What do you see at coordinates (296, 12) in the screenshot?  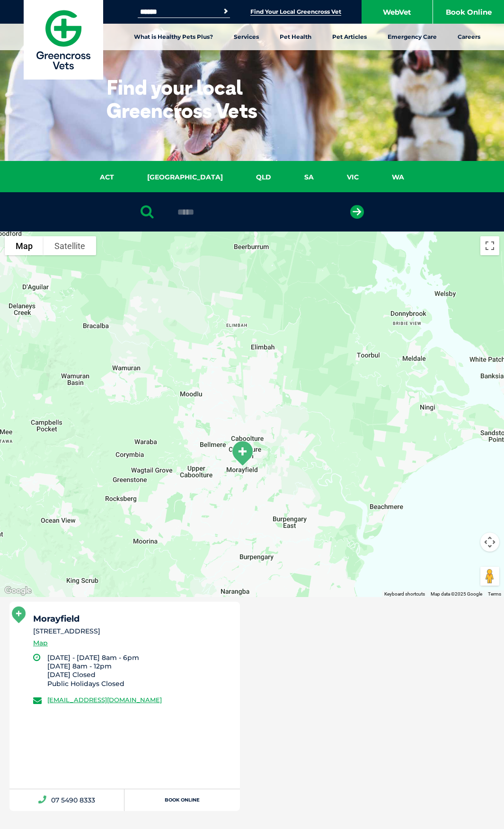 I see `a: Find Your Local Greencross Vet` at bounding box center [296, 12].